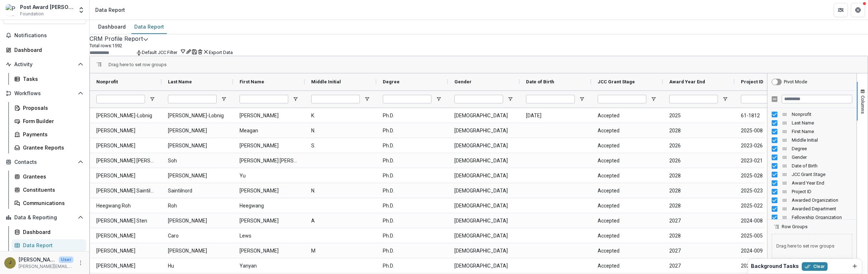 The height and width of the screenshot is (274, 868). What do you see at coordinates (822, 114) in the screenshot?
I see `span: Nonprofit` at bounding box center [822, 114].